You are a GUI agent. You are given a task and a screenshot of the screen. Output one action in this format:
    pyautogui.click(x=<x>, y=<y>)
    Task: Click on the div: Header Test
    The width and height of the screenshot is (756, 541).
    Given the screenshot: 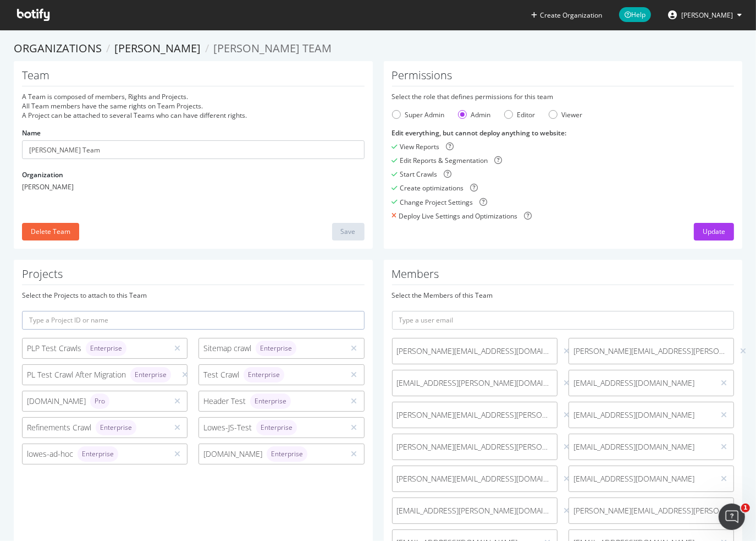 What is the action you would take?
    pyautogui.click(x=271, y=401)
    